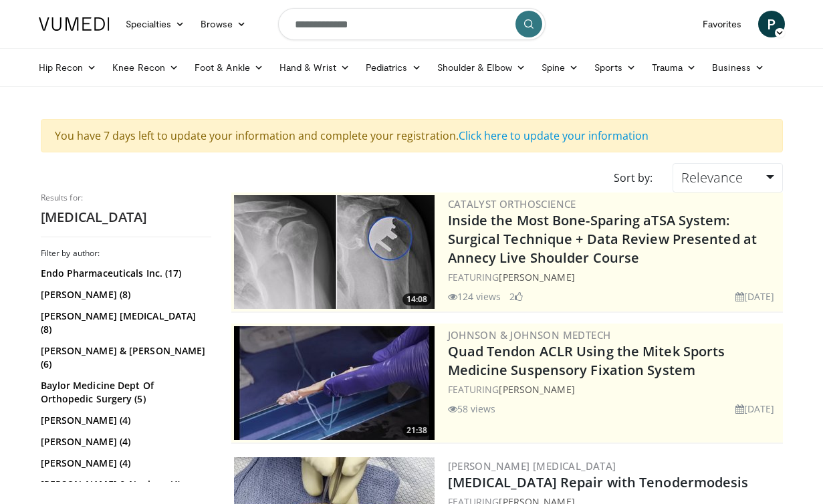 The width and height of the screenshot is (823, 504). Describe the element at coordinates (417, 300) in the screenshot. I see `span: 14:08` at that location.